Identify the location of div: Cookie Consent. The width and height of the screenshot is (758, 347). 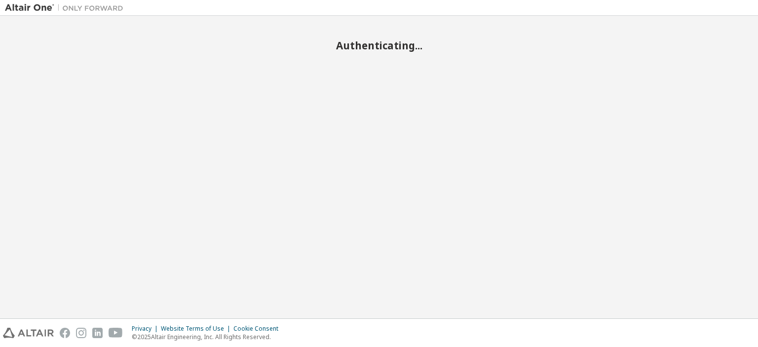
(259, 329).